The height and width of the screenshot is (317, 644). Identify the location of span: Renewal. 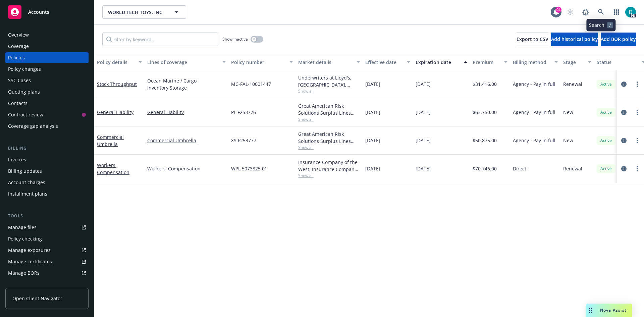
(573, 168).